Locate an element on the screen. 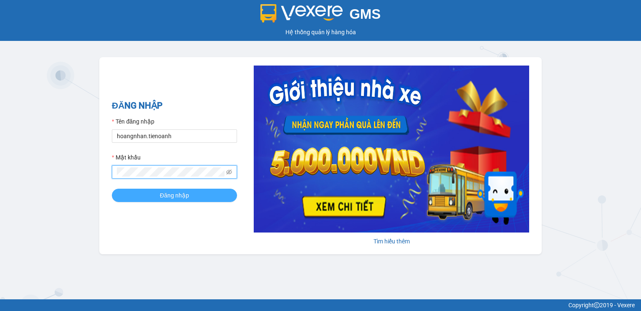 This screenshot has height=311, width=641. button: Đăng nhập is located at coordinates (174, 195).